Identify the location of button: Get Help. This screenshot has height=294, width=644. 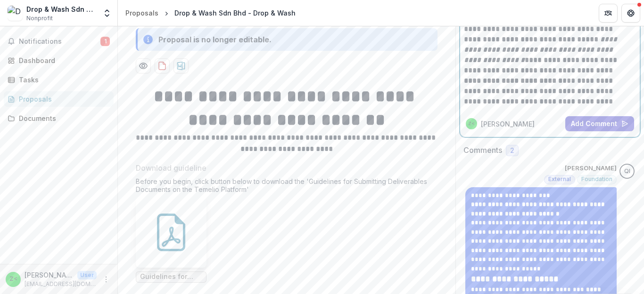
(630, 13).